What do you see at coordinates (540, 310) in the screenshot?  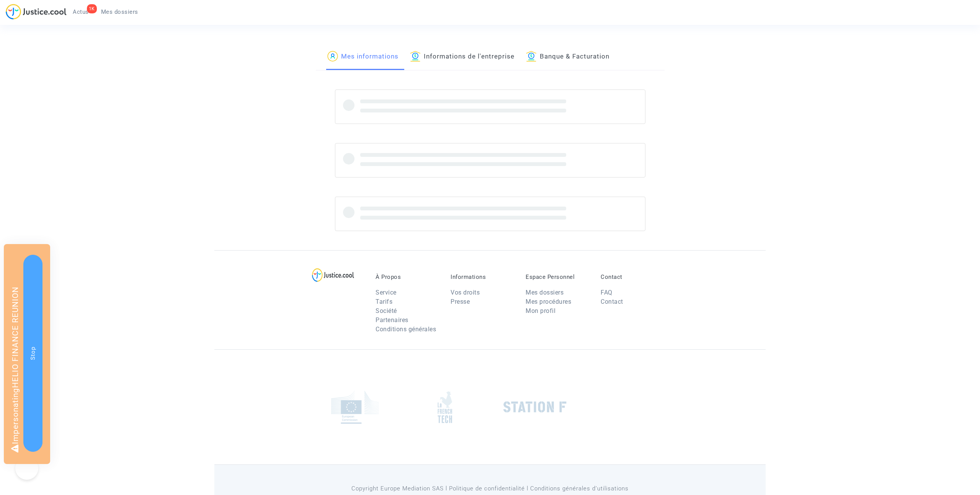 I see `a: Mon profil` at bounding box center [540, 310].